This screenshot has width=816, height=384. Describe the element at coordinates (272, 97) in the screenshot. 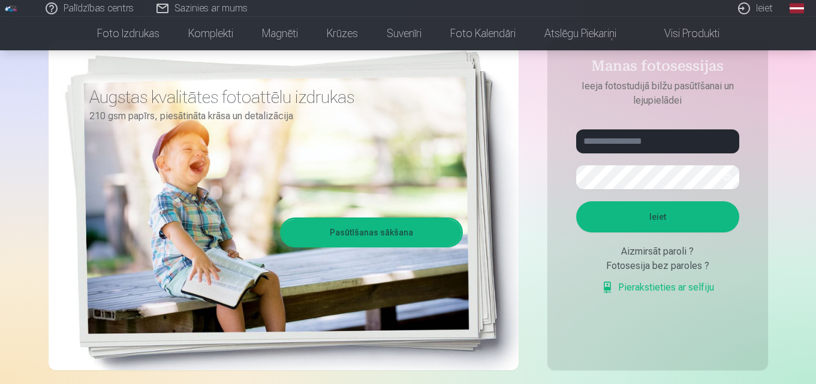

I see `h3: Augstas kvalitātes fotoattēlu izdrukas` at that location.